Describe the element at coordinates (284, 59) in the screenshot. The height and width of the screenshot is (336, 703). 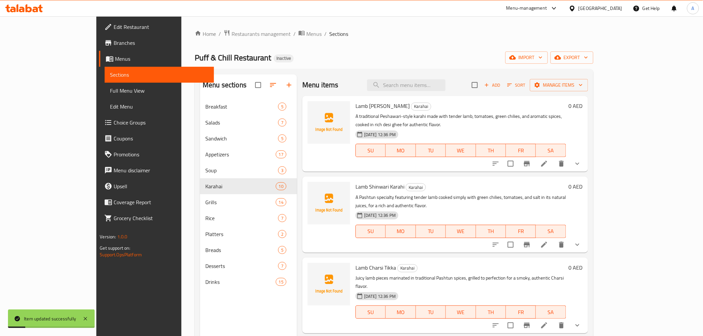
I see `div: Inactive` at that location.